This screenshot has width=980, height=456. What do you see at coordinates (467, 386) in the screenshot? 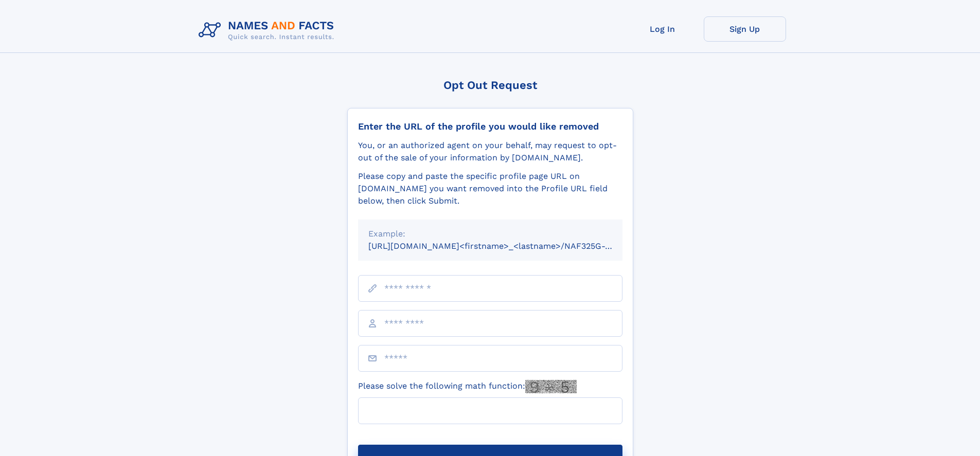
I see `label: Please solve the following math function:` at bounding box center [467, 386].